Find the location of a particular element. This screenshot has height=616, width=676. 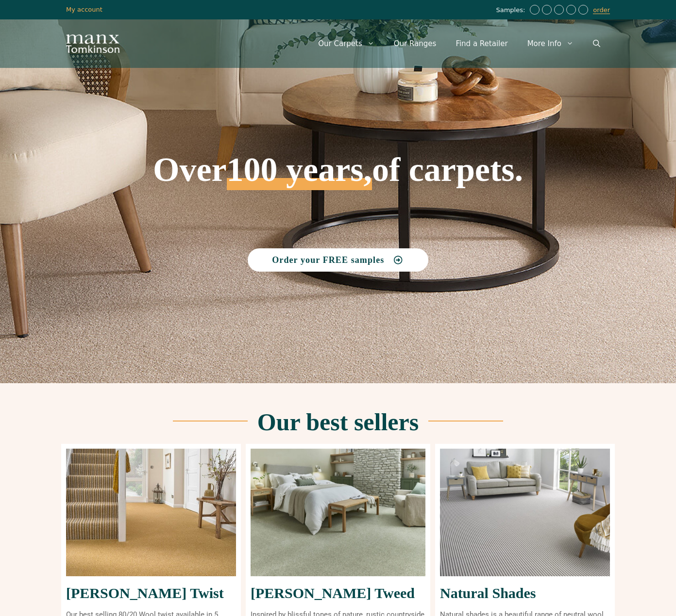

h2: Our best sellers is located at coordinates (338, 422).